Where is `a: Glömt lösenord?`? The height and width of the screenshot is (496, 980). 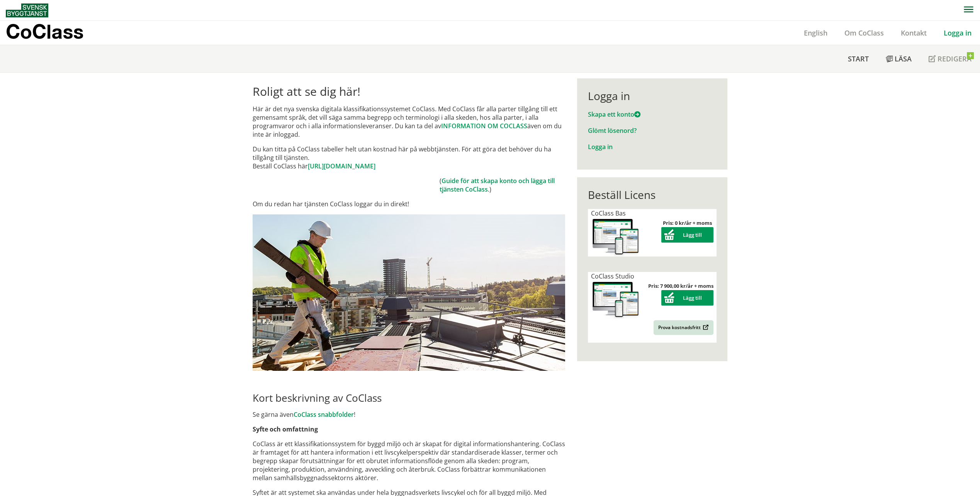 a: Glömt lösenord? is located at coordinates (612, 131).